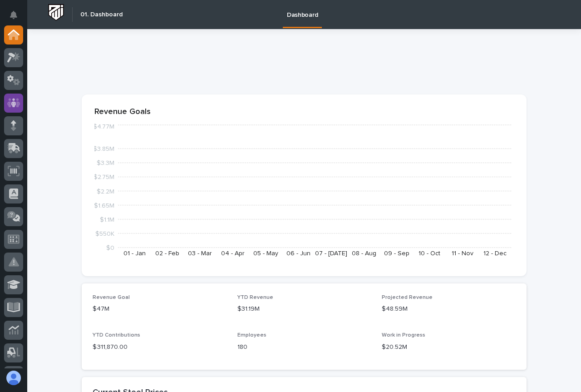  What do you see at coordinates (111, 298) in the screenshot?
I see `span: Revenue Goal` at bounding box center [111, 298].